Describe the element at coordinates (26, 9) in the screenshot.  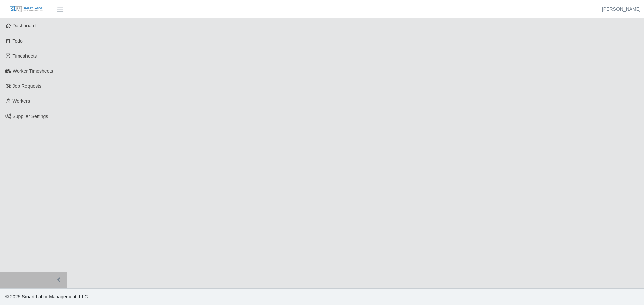
I see `img: SLM Logo` at that location.